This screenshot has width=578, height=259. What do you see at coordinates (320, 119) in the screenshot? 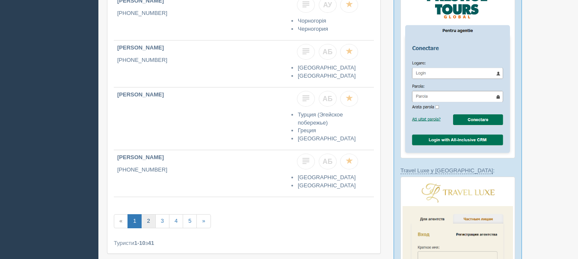
I see `a: Турция (Эгейское побережье)` at bounding box center [320, 119].